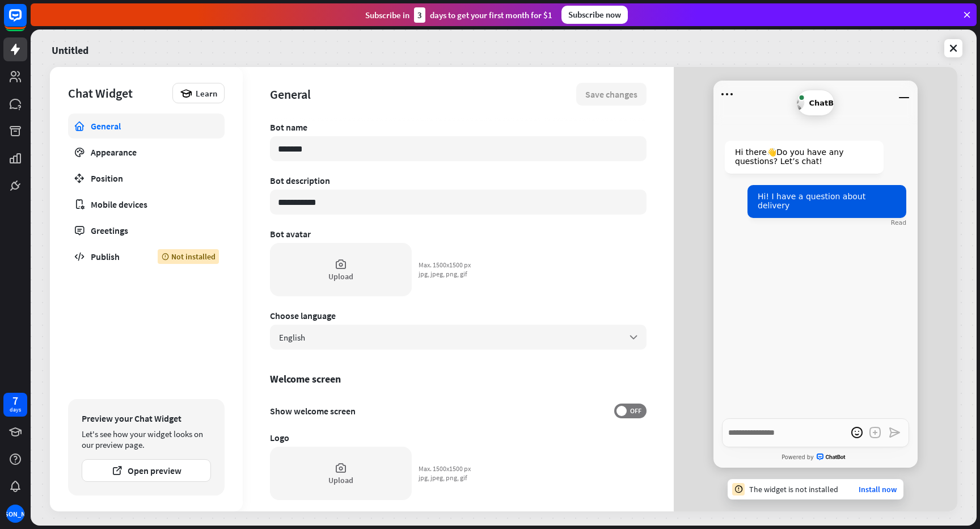 The width and height of the screenshot is (980, 529). Describe the element at coordinates (612, 94) in the screenshot. I see `button: Save changes` at that location.